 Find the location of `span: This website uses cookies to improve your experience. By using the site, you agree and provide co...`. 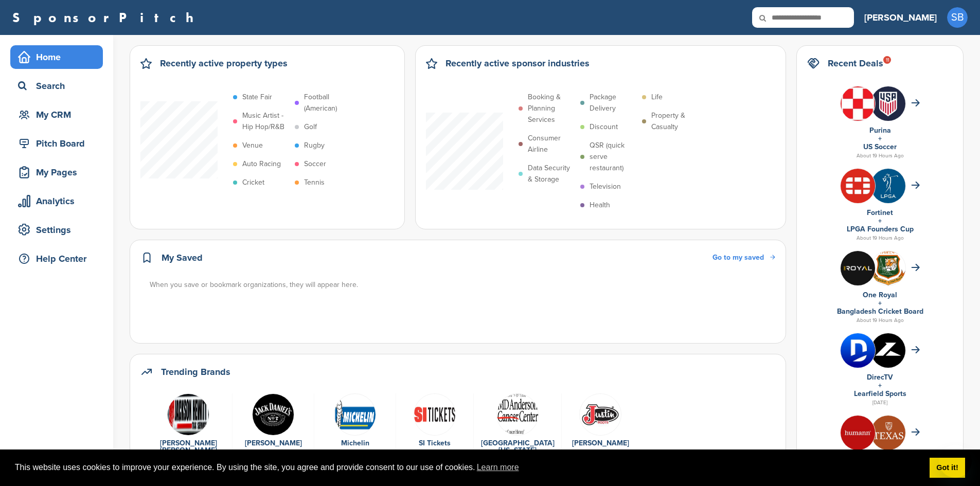

span: This website uses cookies to improve your experience. By using the site, you agree and provide co... is located at coordinates (468, 467).